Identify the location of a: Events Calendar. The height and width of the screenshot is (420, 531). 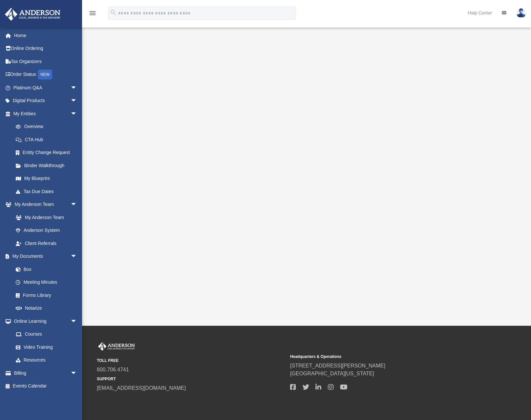
(45, 386).